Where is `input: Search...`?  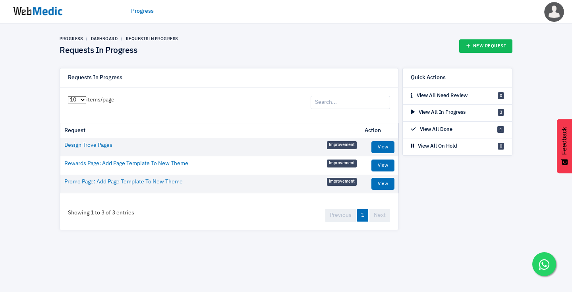
input: Search... is located at coordinates (350, 103).